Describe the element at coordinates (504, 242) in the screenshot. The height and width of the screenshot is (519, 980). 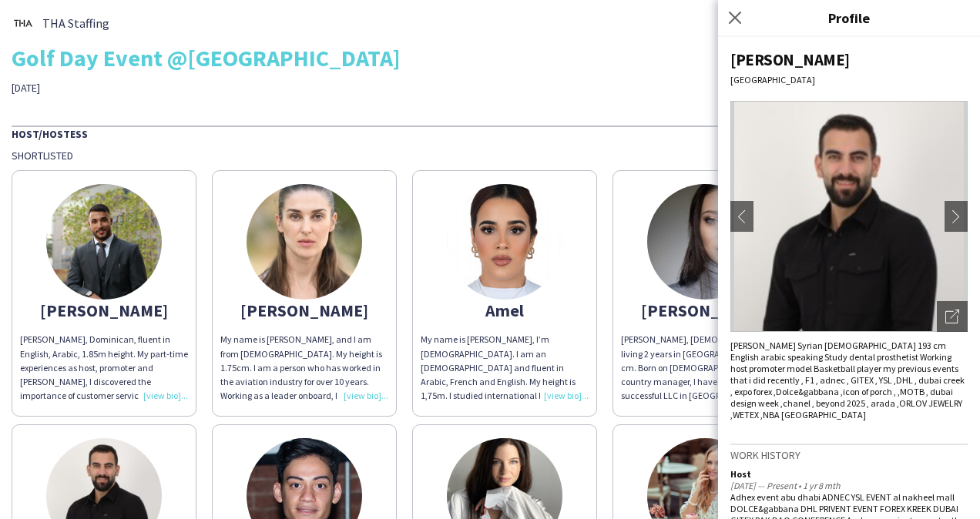
I see `img: thumb-66db0439768fd.jpeg` at that location.